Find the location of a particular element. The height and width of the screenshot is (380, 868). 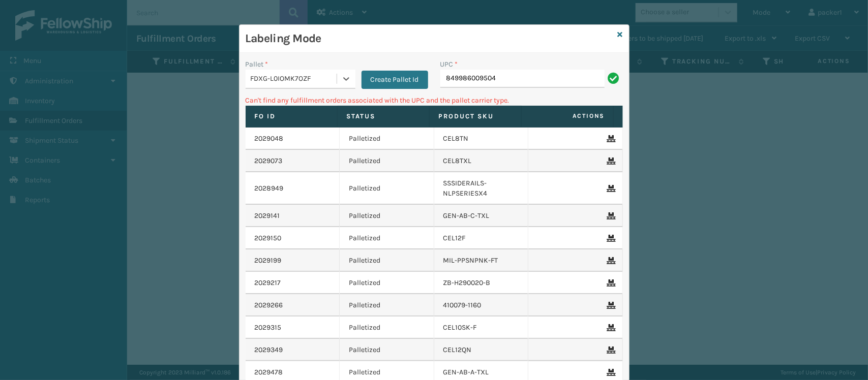

td: CEL8TN is located at coordinates (481, 139).